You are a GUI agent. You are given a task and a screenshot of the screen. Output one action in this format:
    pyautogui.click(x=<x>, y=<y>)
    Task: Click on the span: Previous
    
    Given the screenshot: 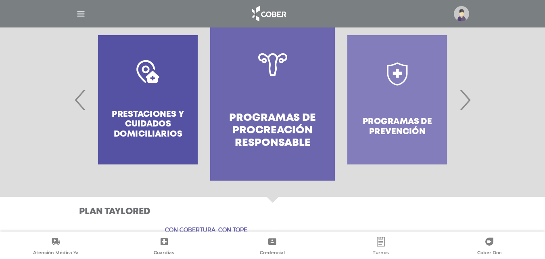 What is the action you would take?
    pyautogui.click(x=80, y=100)
    